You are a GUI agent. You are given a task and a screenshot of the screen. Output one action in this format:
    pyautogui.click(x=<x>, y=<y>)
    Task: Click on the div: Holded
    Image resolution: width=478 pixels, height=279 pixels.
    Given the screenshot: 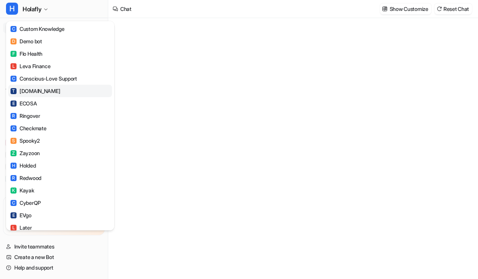 What is the action you would take?
    pyautogui.click(x=23, y=165)
    